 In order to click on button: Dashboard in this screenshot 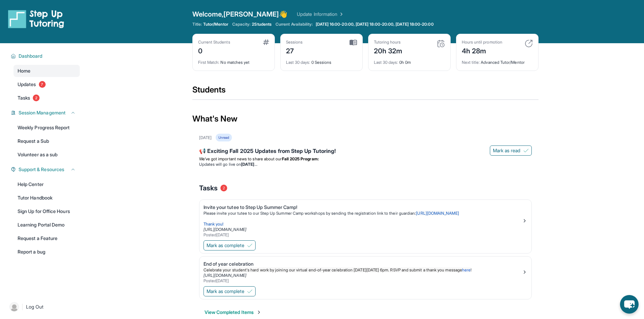, I will do `click(46, 56)`.